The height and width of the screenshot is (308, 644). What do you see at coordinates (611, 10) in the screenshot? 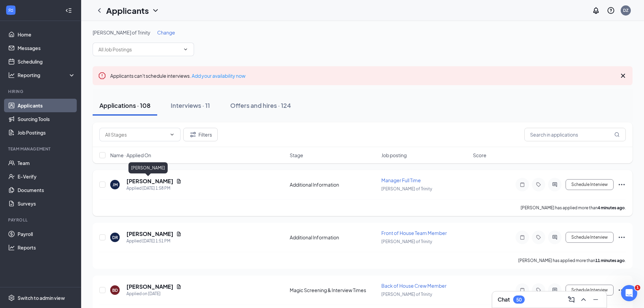
I see `svg: QuestionInfo` at bounding box center [611, 10].